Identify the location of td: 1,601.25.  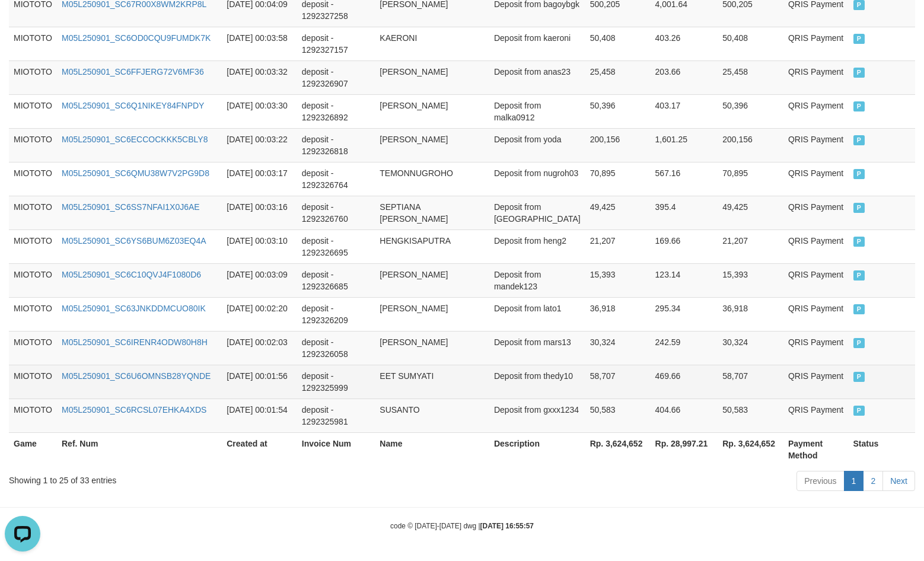
(684, 145).